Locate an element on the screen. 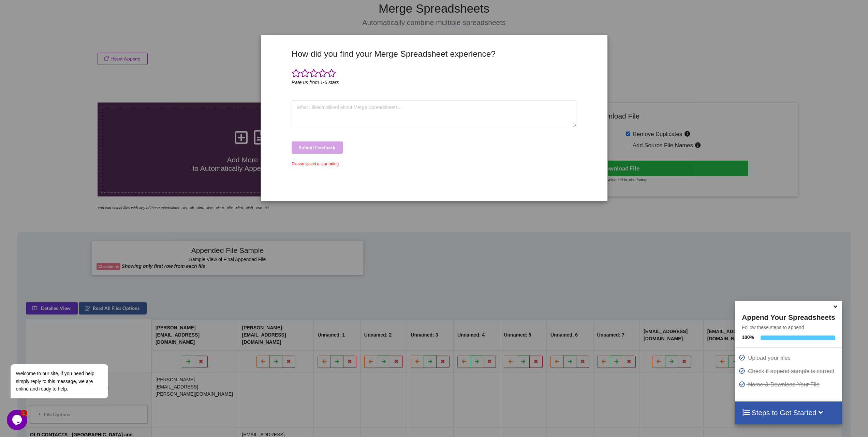 This screenshot has height=437, width=868. div: Welcome to our site, if you need help simply reply to this message, we are online and ready to help. is located at coordinates (62, 79).